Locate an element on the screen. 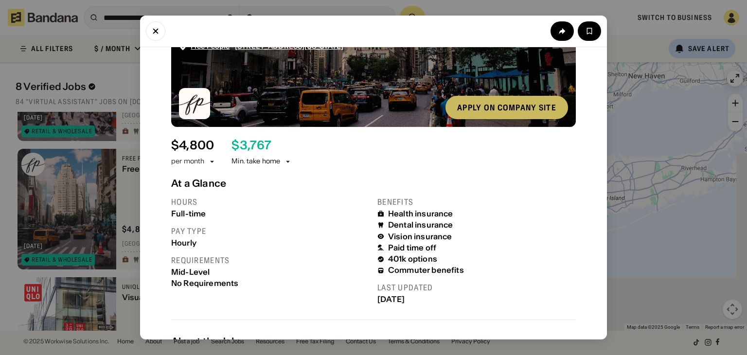 The image size is (747, 355). div: Min. take home is located at coordinates (262, 161).